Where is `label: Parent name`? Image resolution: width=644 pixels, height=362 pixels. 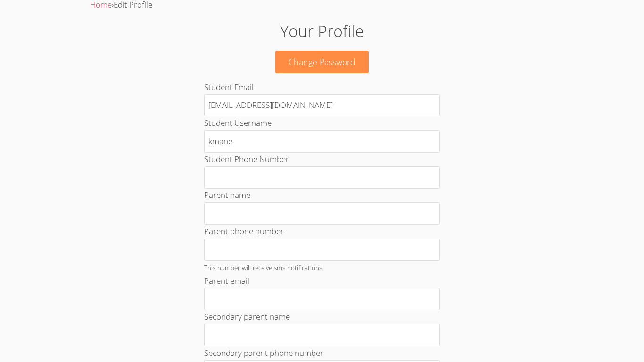
label: Parent name is located at coordinates (227, 195).